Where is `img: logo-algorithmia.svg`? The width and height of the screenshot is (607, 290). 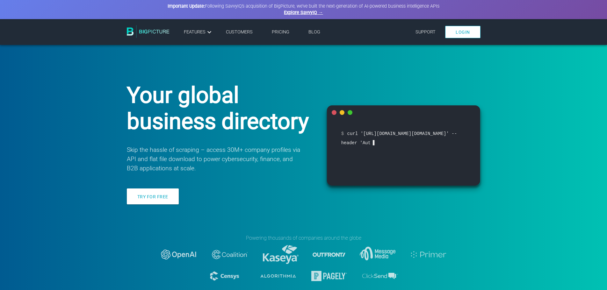
img: logo-algorithmia.svg is located at coordinates (278, 276).